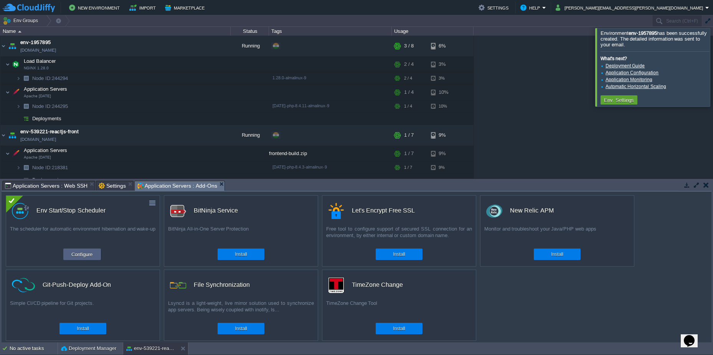 The width and height of the screenshot is (713, 355). I want to click on img: newrelic_70x70.png, so click(494, 211).